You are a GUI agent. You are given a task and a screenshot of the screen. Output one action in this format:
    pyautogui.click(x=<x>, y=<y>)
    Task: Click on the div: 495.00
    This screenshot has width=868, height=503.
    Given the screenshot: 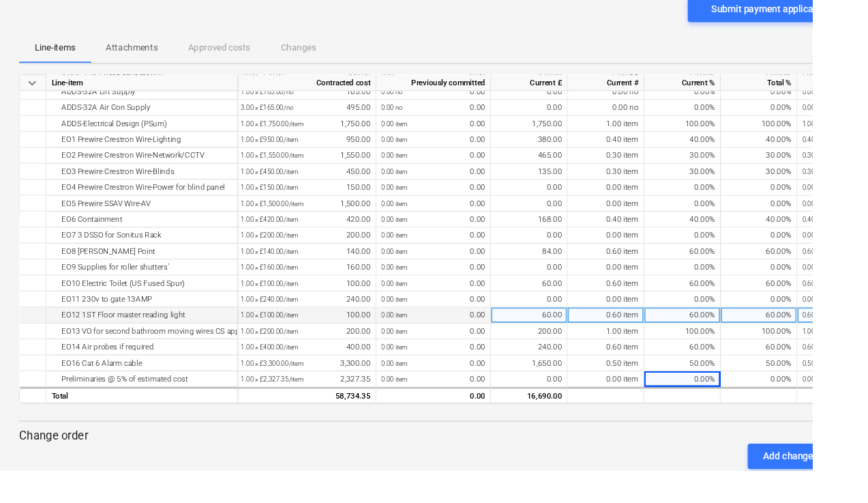 What is the action you would take?
    pyautogui.click(x=326, y=116)
    